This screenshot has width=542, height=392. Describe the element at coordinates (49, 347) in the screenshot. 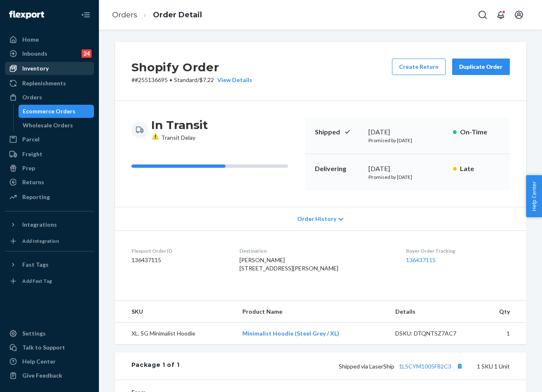

I see `a: Talk to Support` at that location.